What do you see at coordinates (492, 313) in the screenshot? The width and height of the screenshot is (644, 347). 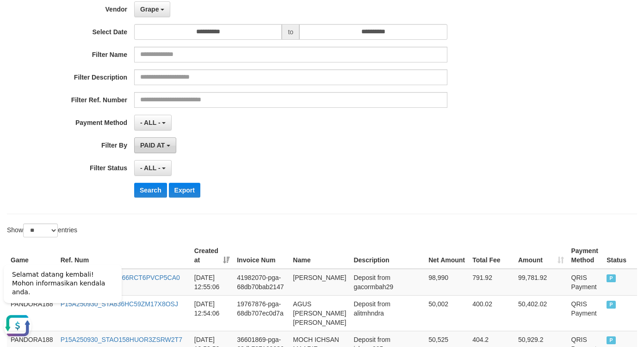 I see `td: 400.02` at bounding box center [492, 313].